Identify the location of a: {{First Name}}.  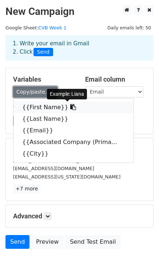
(73, 108).